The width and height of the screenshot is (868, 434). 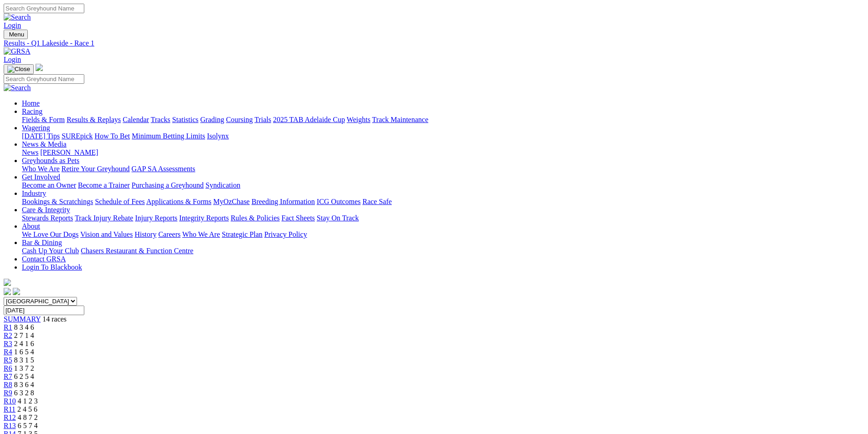 What do you see at coordinates (8, 327) in the screenshot?
I see `a: R1` at bounding box center [8, 327].